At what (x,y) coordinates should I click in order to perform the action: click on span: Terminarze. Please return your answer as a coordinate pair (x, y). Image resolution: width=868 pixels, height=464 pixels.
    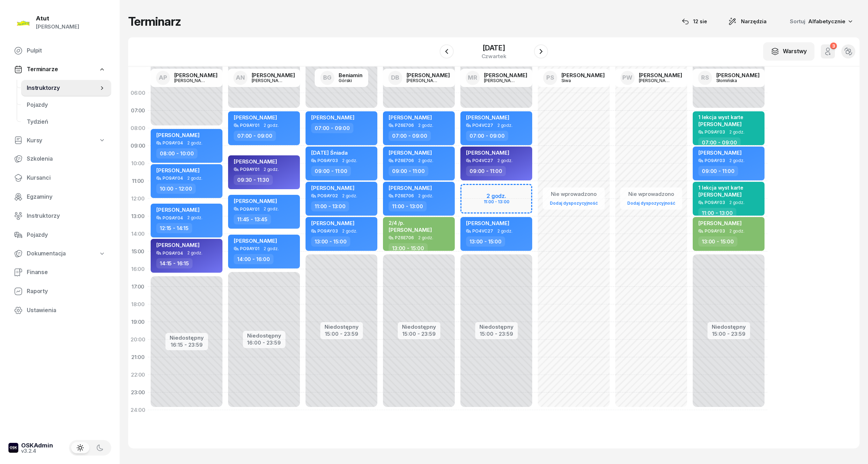
    Looking at the image, I should click on (42, 70).